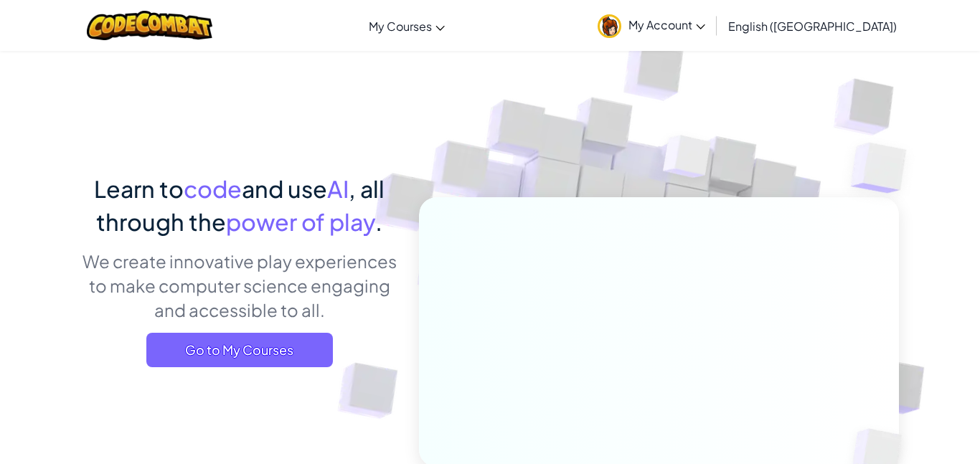 The height and width of the screenshot is (464, 980). I want to click on img: avatar, so click(609, 26).